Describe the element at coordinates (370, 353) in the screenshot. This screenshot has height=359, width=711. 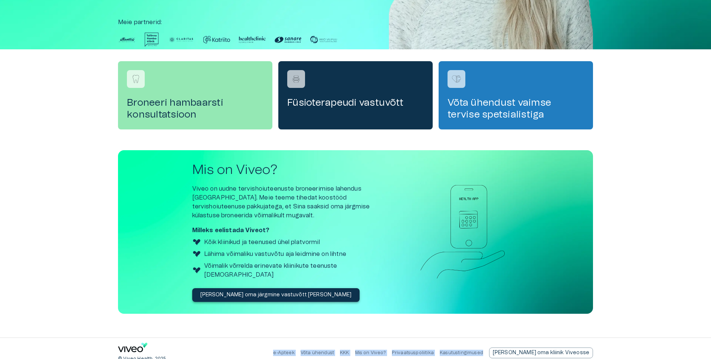
I see `p: Mis on Viveo?` at that location.